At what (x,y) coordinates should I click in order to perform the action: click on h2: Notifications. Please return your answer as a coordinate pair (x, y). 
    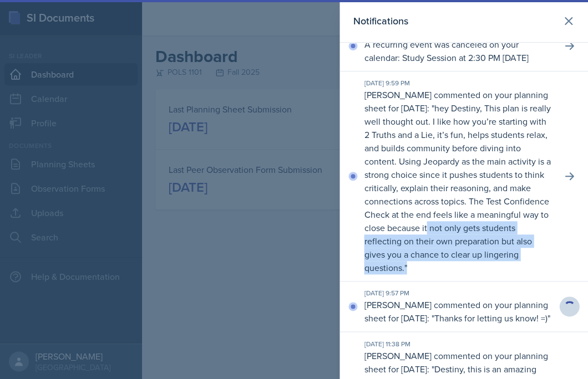
    Looking at the image, I should click on (380, 21).